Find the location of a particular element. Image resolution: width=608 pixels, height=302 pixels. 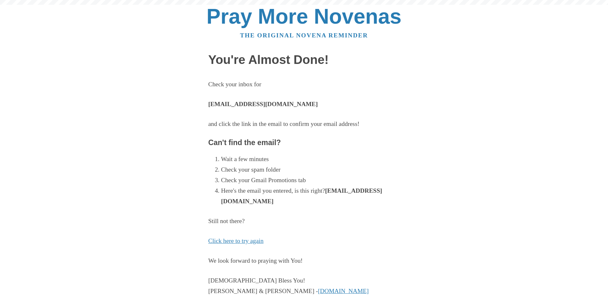

p: and click the link in the email to confirm your email address! is located at coordinates (304, 124).